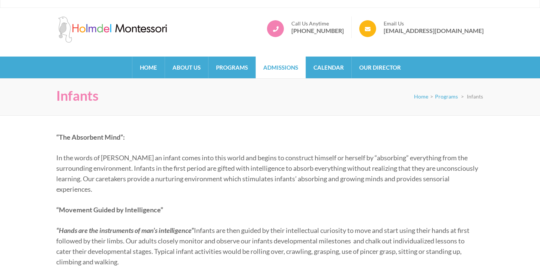  What do you see at coordinates (267, 246) in the screenshot?
I see `p: Infants are then guided by their intellectual curiosity to move and start using their hands at fi...` at bounding box center [267, 246].